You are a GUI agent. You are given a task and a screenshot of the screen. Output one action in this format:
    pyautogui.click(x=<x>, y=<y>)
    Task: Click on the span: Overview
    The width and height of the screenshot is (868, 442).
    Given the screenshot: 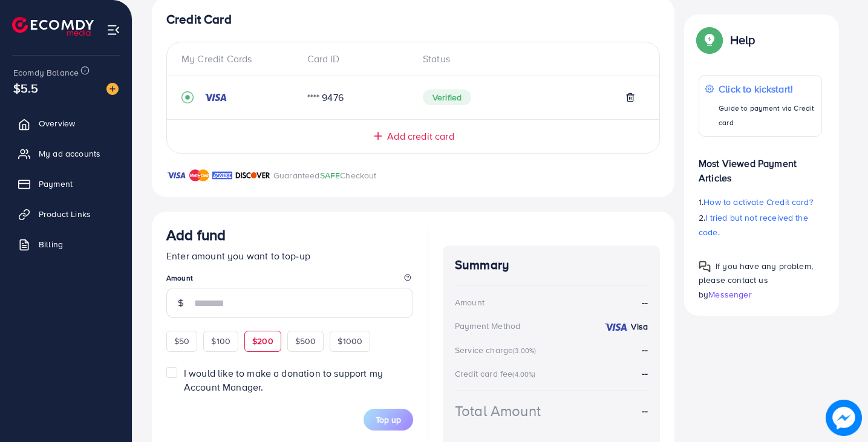 What is the action you would take?
    pyautogui.click(x=57, y=123)
    